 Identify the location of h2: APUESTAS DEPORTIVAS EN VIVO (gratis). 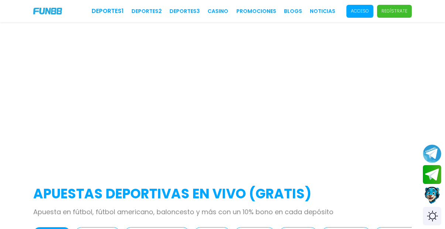
(222, 194).